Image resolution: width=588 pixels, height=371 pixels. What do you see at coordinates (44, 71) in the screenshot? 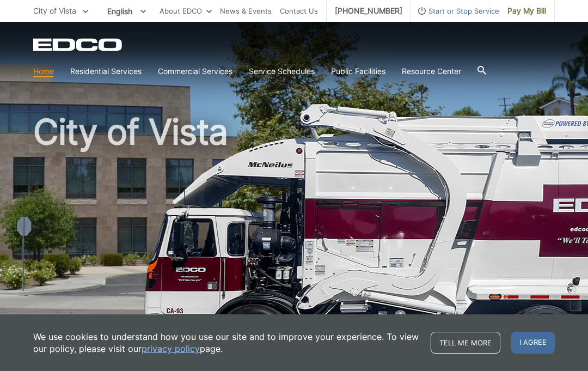
I see `a: Home` at bounding box center [44, 71].